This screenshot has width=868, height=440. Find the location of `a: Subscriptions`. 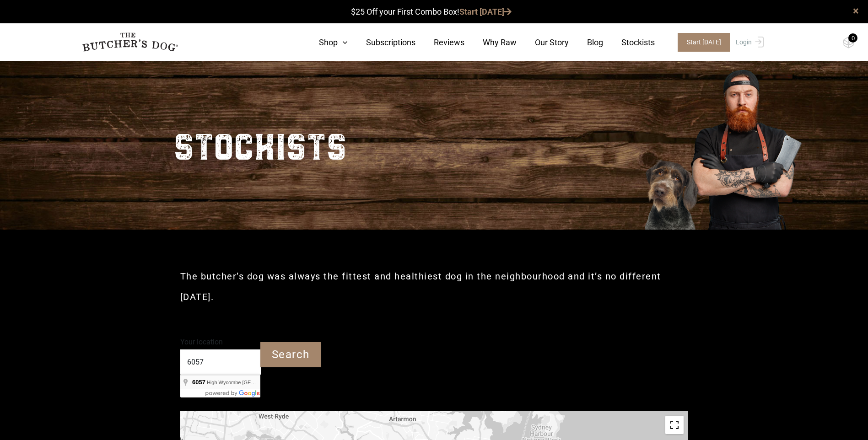

a: Subscriptions is located at coordinates (382, 42).